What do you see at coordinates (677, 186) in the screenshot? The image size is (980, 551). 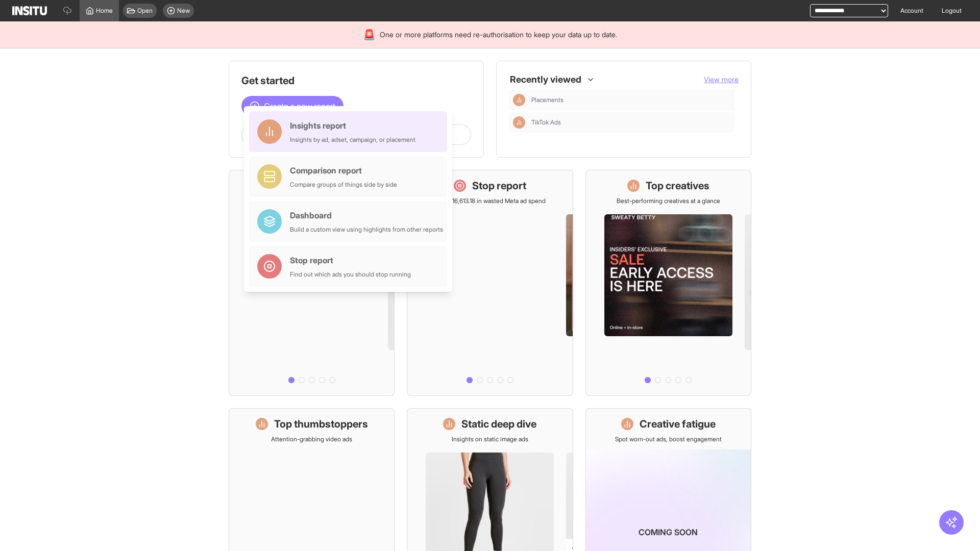 I see `h1: Top creatives` at bounding box center [677, 186].